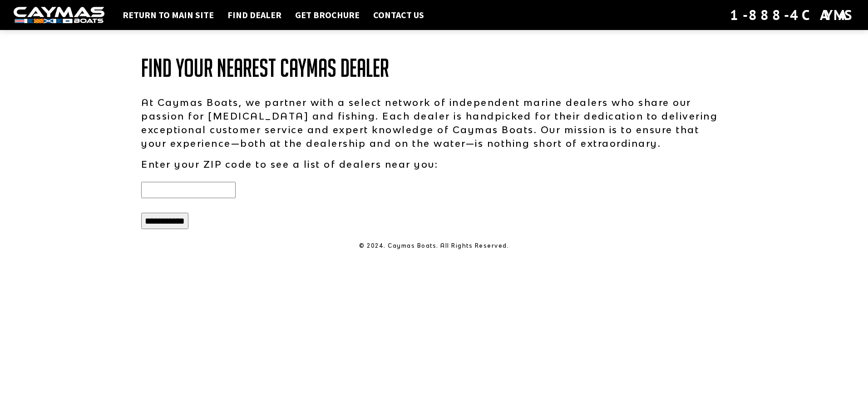 The height and width of the screenshot is (420, 868). I want to click on div: 1-888-4CAYMAS, so click(792, 15).